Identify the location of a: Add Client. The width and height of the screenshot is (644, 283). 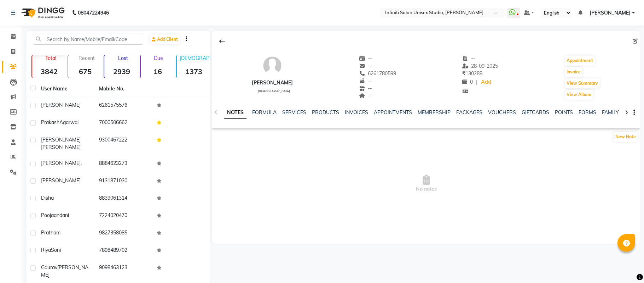
(165, 39).